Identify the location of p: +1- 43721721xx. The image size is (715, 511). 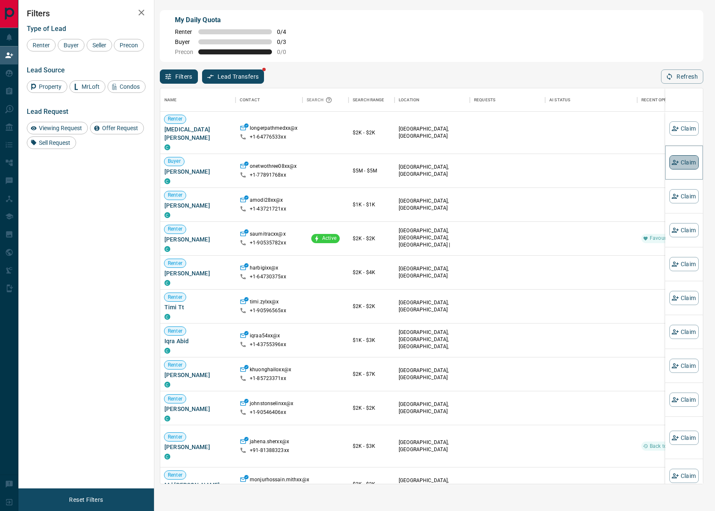
(268, 209).